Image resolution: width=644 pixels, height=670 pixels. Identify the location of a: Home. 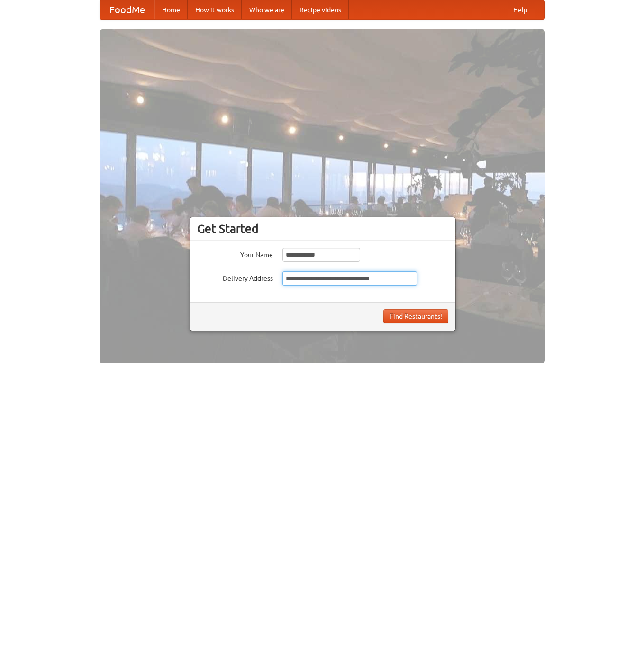
(171, 10).